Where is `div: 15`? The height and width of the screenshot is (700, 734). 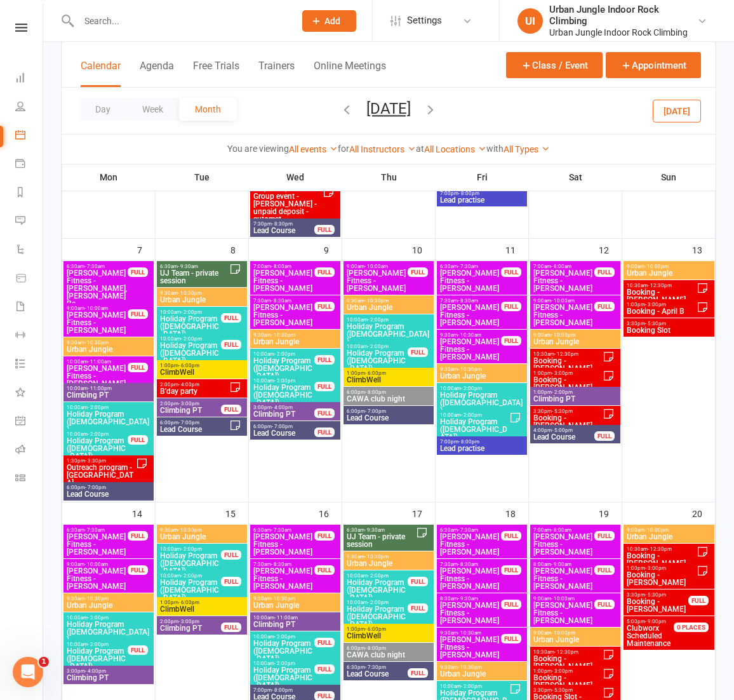
div: 15 is located at coordinates (237, 513).